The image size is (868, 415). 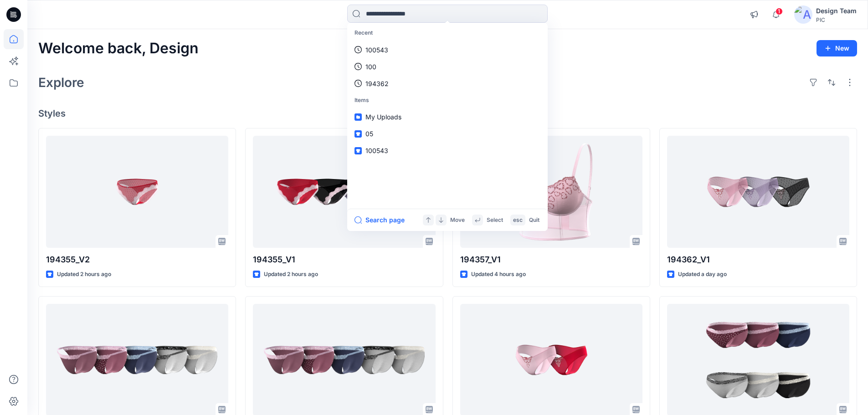 I want to click on h2: Explore, so click(x=61, y=83).